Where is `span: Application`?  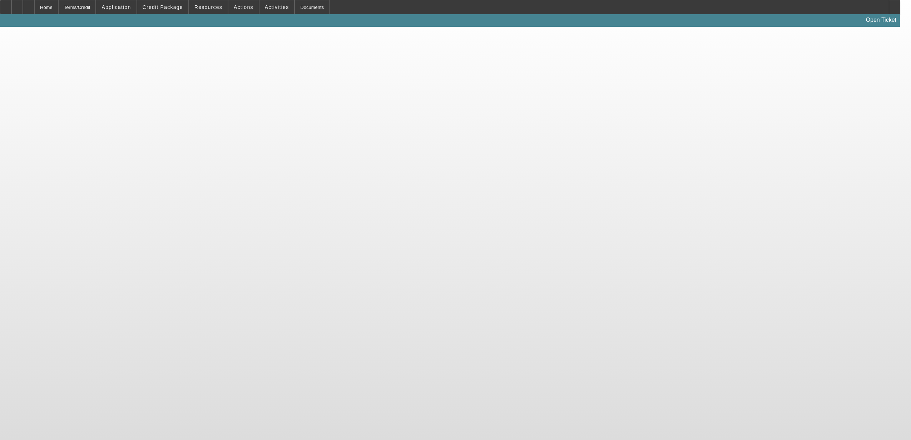
span: Application is located at coordinates (116, 7).